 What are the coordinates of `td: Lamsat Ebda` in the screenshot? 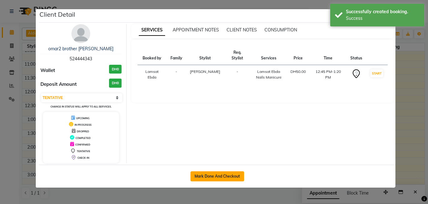 It's located at (152, 74).